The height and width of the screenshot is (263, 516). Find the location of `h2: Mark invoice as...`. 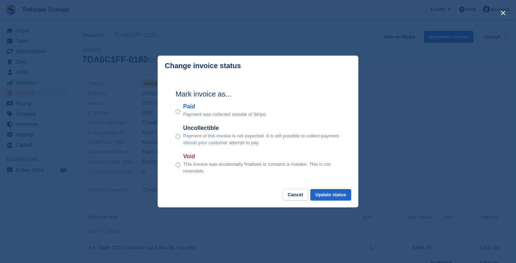

h2: Mark invoice as... is located at coordinates (258, 94).